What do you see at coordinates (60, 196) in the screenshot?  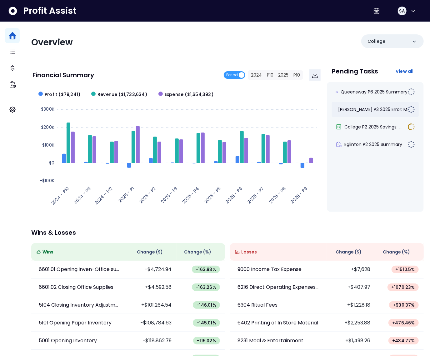 I see `text: 2024 - P10` at bounding box center [60, 196].